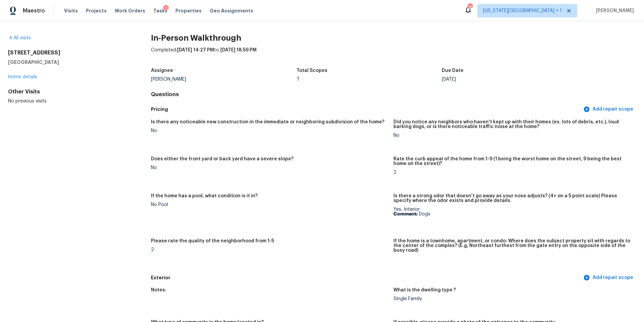 This screenshot has width=644, height=322. What do you see at coordinates (366, 109) in the screenshot?
I see `h5: Pricing` at bounding box center [366, 109].